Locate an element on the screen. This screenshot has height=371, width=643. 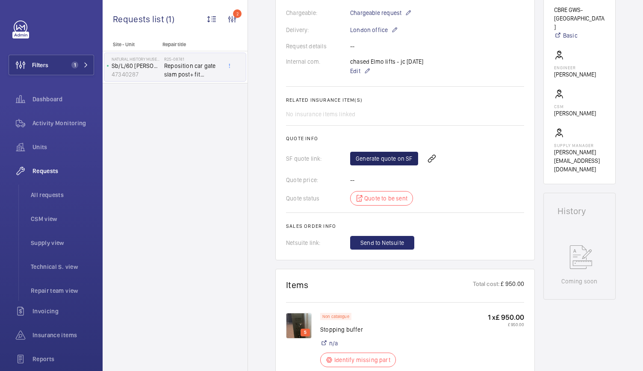
h2: Sales order info is located at coordinates (405, 226).